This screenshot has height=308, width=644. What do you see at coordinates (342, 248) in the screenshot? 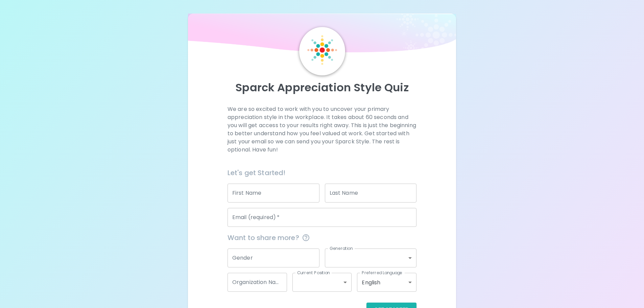
I see `label: Generation` at bounding box center [342, 248].